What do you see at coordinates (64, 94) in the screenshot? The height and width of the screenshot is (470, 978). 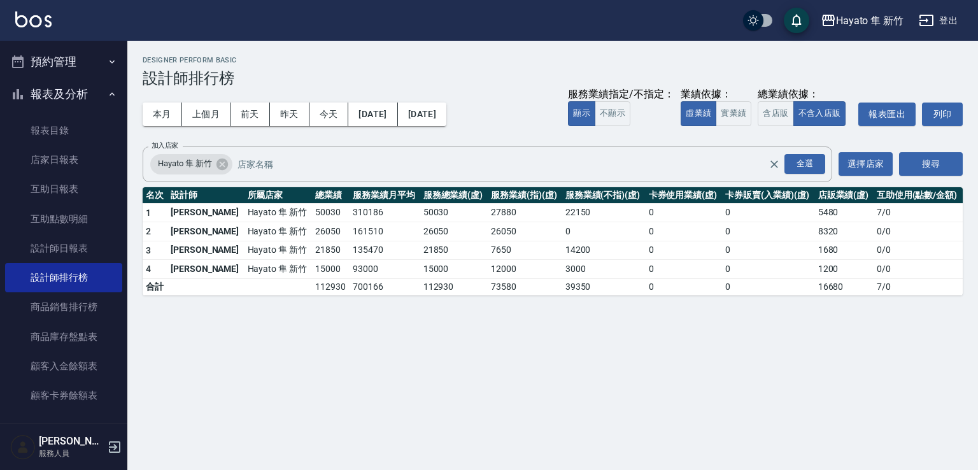 I see `button: 報表及分析` at bounding box center [64, 94].